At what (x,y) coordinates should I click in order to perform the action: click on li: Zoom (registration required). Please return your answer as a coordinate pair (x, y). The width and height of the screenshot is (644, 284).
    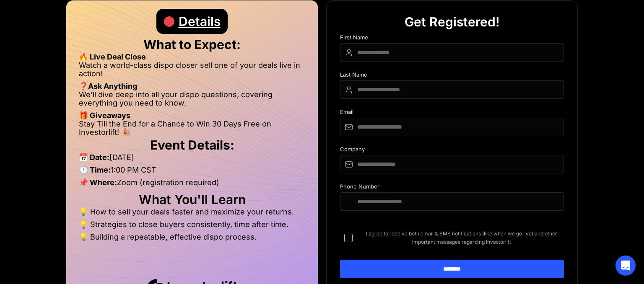
    Looking at the image, I should click on (192, 185).